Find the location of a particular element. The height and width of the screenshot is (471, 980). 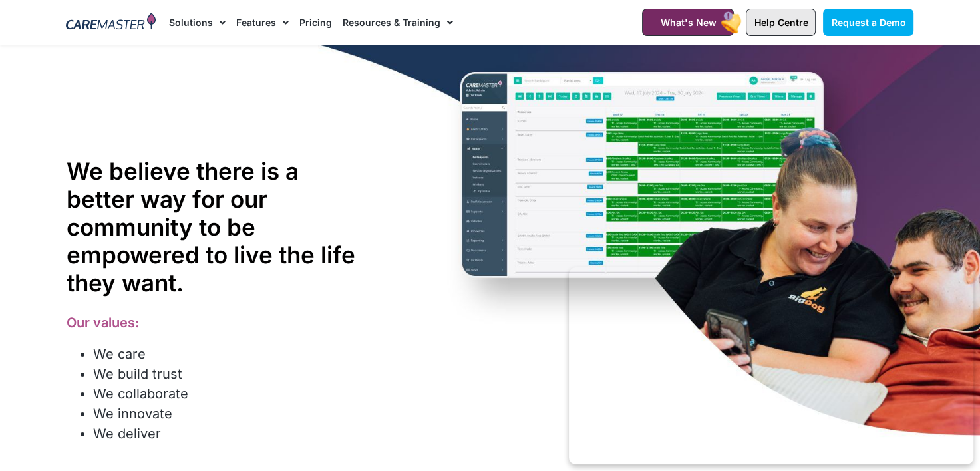

span: Request a Demo is located at coordinates (868, 22).